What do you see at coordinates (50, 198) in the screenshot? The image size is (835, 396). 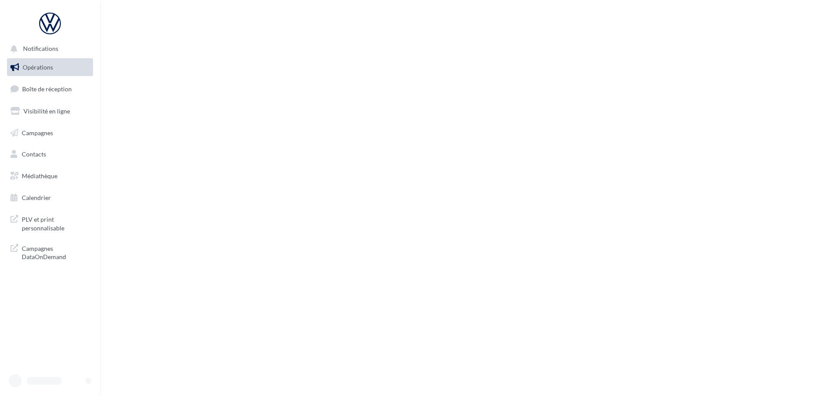 I see `a: Calendrier` at bounding box center [50, 198].